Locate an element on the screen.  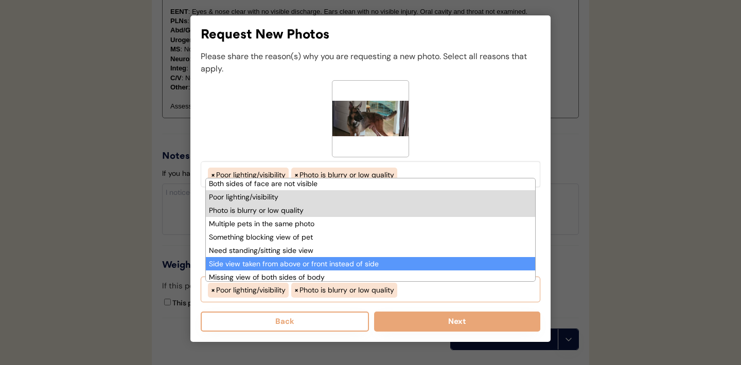
button: Back is located at coordinates (285, 322).